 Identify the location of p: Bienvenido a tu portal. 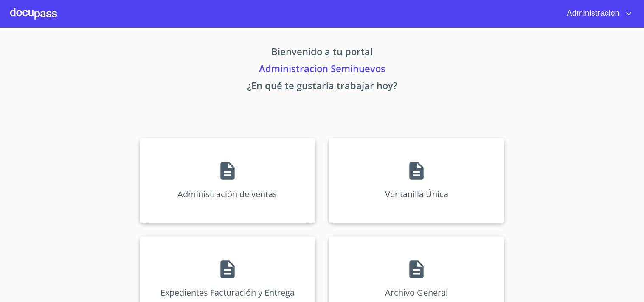
(322, 53).